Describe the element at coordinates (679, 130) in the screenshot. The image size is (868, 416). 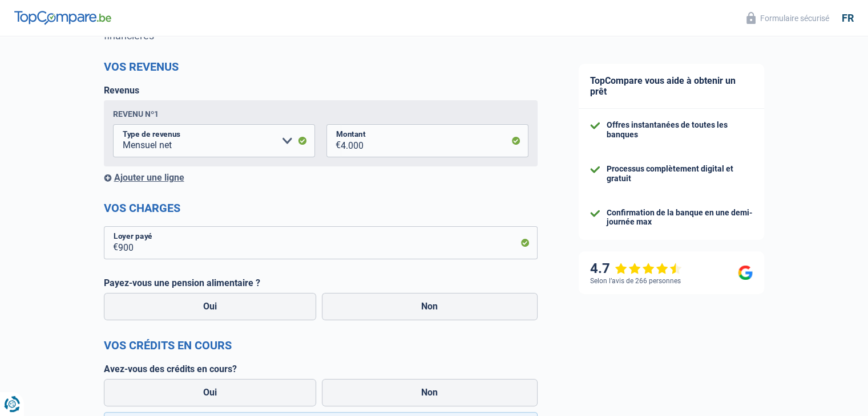
I see `div: Offres instantanées de toutes les banques` at that location.